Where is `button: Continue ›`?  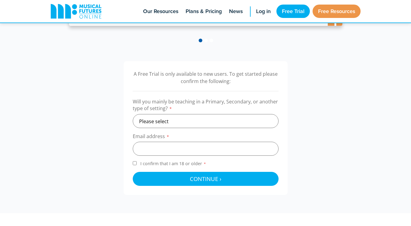
button: Continue › is located at coordinates (206, 179).